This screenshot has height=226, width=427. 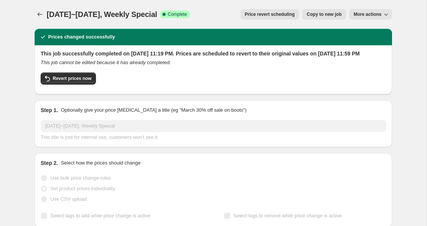 I want to click on span: Use bulk price change rules, so click(x=81, y=177).